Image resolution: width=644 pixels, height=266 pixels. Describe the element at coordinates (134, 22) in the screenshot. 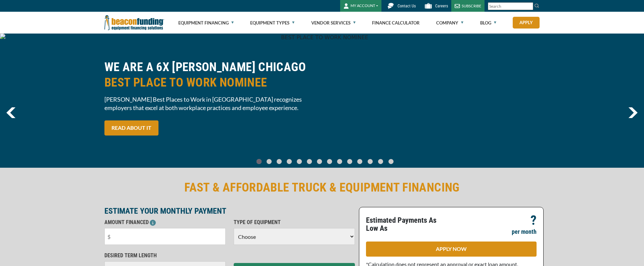

I see `img: Beacon Funding Corporation logo` at that location.